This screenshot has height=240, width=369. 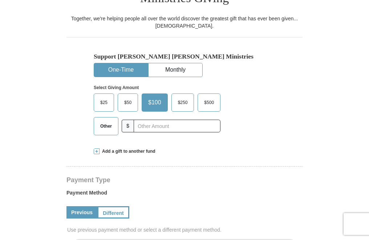 I want to click on span: $500, so click(x=209, y=102).